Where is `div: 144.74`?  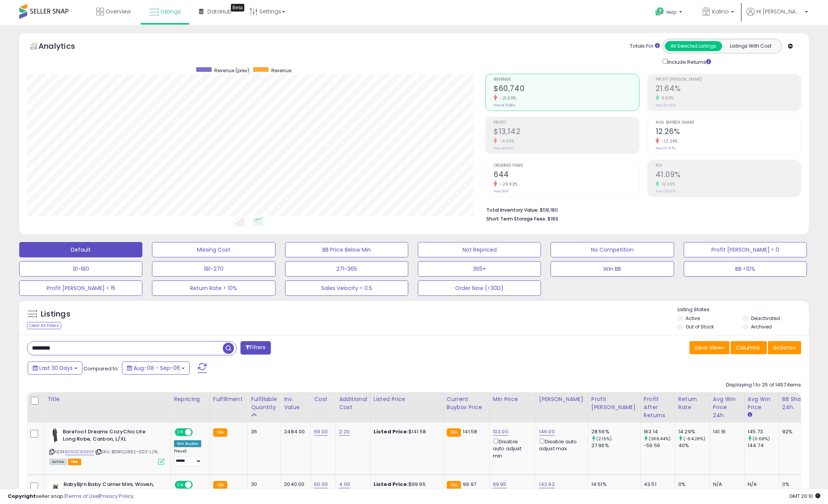
div: 144.74 is located at coordinates (763, 446).